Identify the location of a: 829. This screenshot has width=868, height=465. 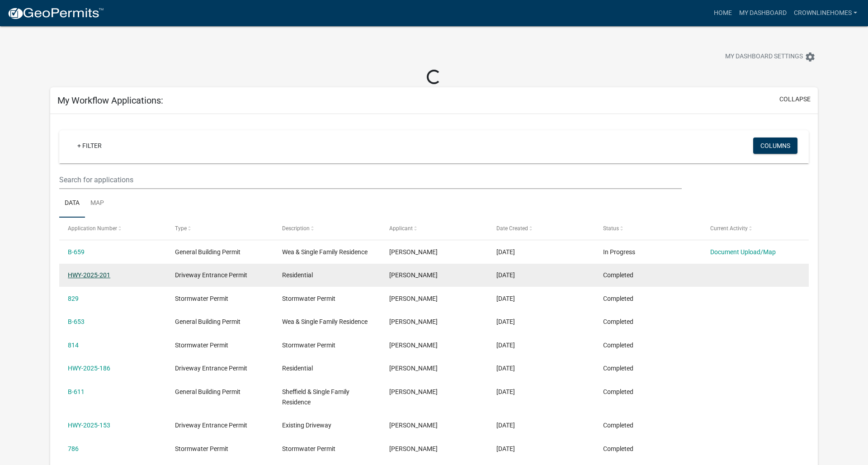
(73, 298).